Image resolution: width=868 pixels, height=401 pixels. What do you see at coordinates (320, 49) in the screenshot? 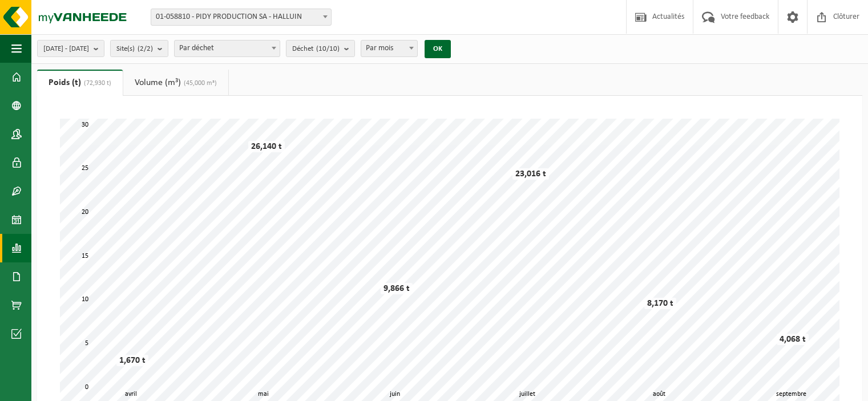
I see `button: Déchet(10/10)` at bounding box center [320, 49].